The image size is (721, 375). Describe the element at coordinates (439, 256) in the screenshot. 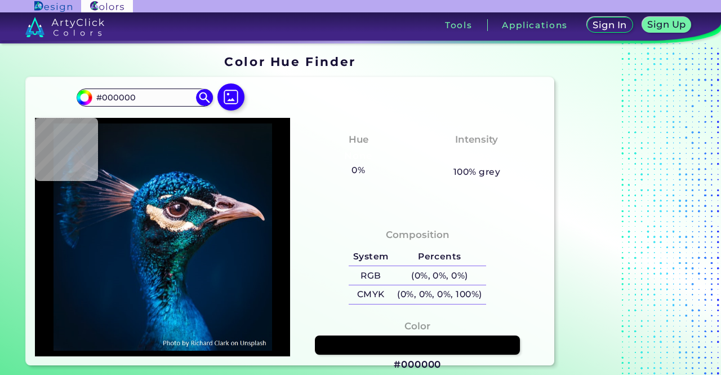

I see `h5: Percents` at that location.